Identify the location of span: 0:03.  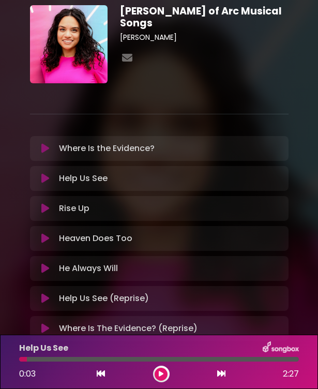
(27, 373).